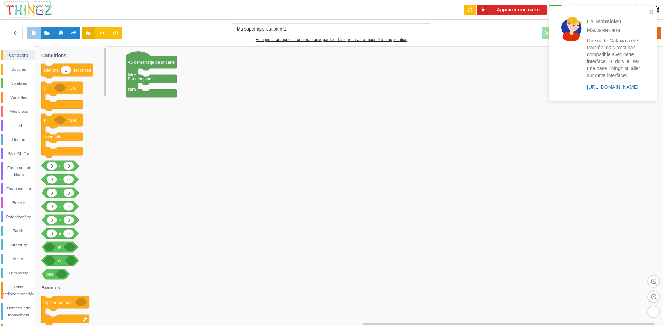  Describe the element at coordinates (29, 10) in the screenshot. I see `img: thingz_logo.png` at that location.